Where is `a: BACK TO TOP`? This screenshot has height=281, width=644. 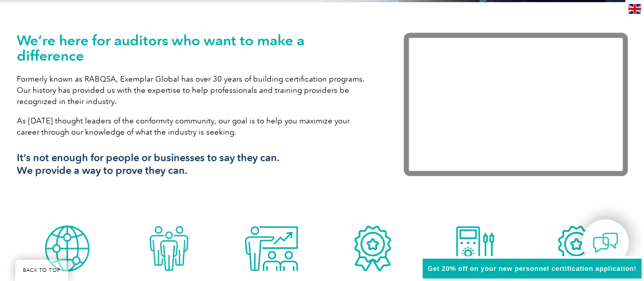
a: BACK TO TOP is located at coordinates (42, 271).